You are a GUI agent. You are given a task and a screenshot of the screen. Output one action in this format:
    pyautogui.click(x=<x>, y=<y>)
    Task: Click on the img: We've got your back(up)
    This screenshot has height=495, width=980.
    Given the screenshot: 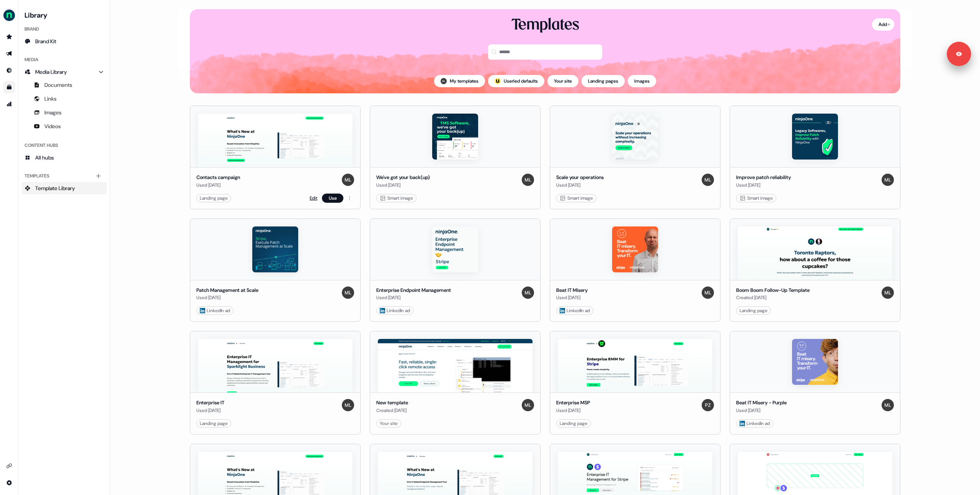 What is the action you would take?
    pyautogui.click(x=455, y=137)
    